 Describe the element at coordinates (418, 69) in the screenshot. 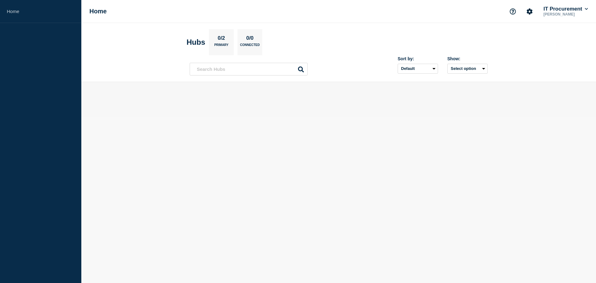

I see `select: Sort by` at that location.